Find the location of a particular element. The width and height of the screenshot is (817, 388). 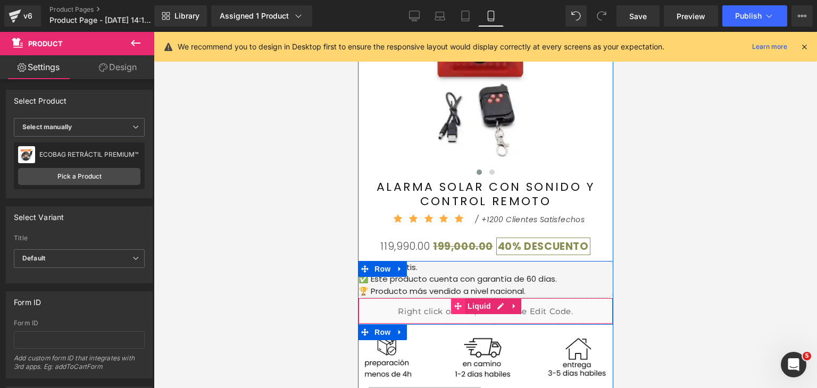

span: Preview is located at coordinates (691, 16).